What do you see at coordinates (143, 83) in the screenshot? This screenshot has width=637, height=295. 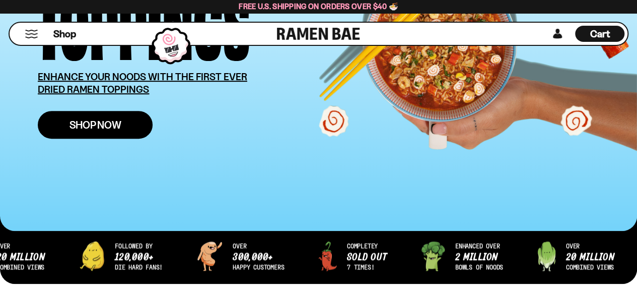 I see `u: ENHANCE YOUR NOODS WITH THE FIRST EVER DRIED RAMEN TOPPINGS` at bounding box center [143, 83].